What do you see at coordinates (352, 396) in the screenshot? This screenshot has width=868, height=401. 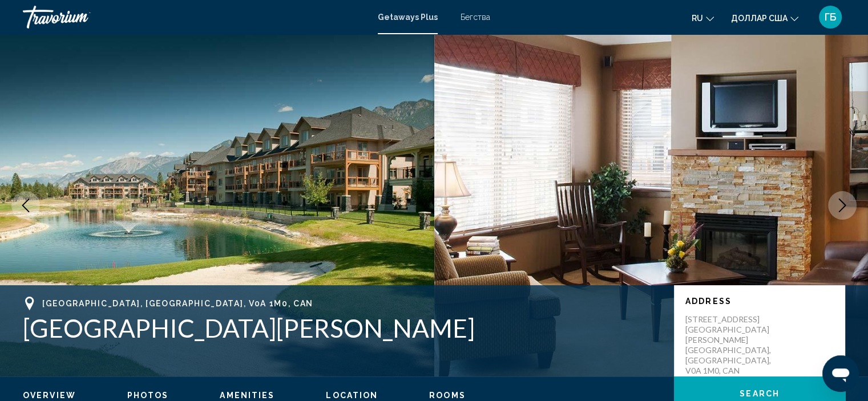 I see `button: Location` at bounding box center [352, 396].